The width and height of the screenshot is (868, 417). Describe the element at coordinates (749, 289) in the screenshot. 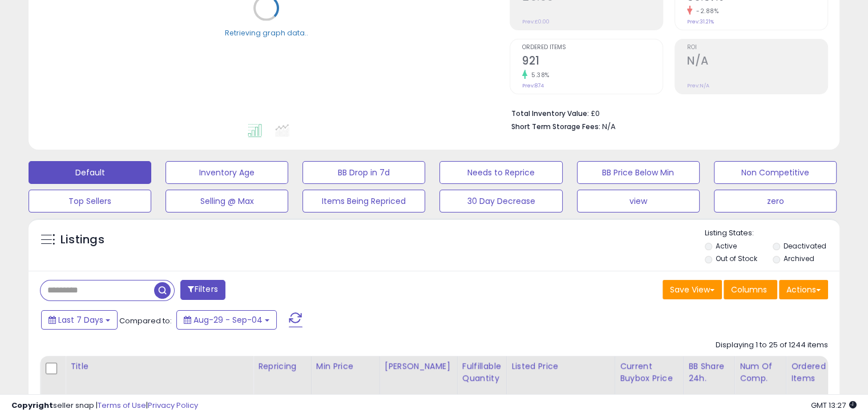

I see `span: Columns` at that location.